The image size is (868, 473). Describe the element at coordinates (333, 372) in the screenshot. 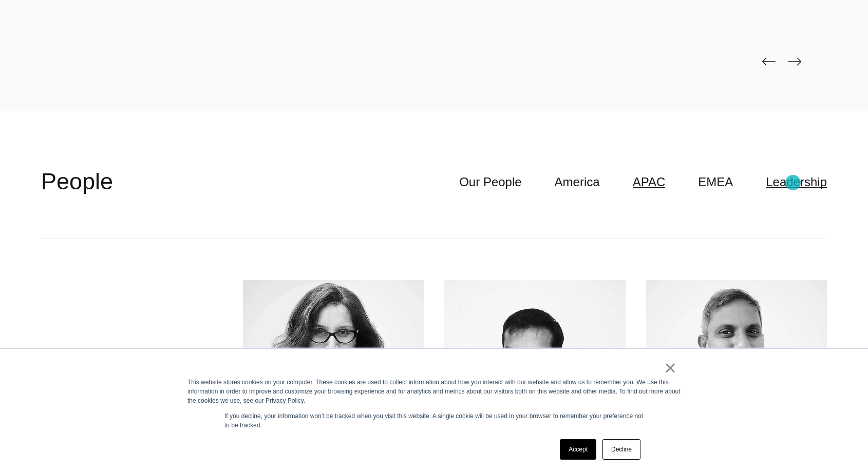

I see `img: Anjali Dutta` at that location.